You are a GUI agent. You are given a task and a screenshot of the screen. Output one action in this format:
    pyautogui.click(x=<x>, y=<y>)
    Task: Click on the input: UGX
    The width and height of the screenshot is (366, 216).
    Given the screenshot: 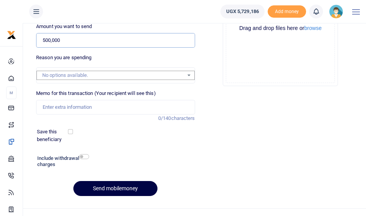 What is the action you would take?
    pyautogui.click(x=115, y=40)
    